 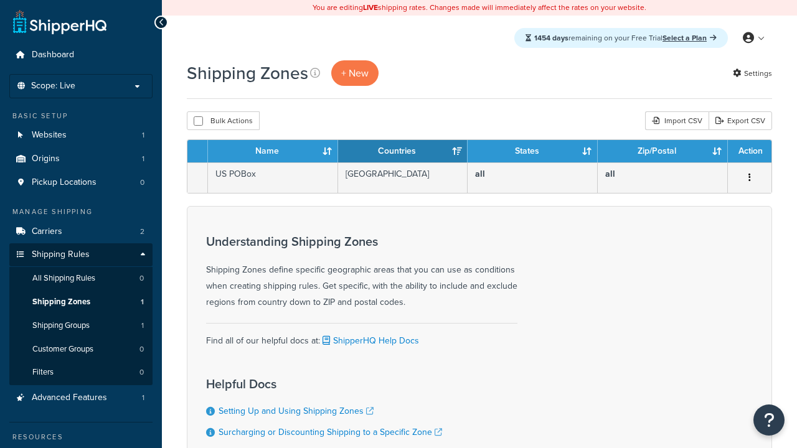 I want to click on a: Export CSV, so click(x=740, y=121).